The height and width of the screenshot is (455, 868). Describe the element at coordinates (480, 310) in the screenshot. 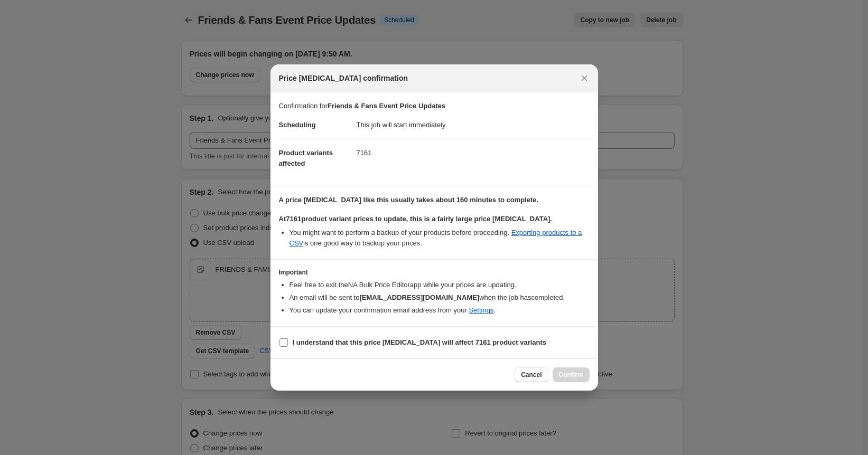

I see `a: Settings` at that location.